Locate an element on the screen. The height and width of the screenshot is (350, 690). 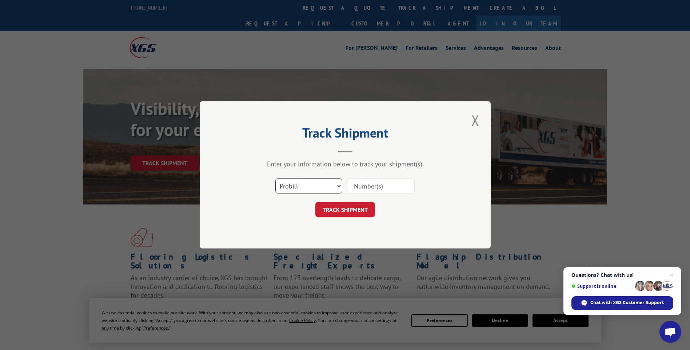
button: TRACK SHIPMENT is located at coordinates (345, 210).